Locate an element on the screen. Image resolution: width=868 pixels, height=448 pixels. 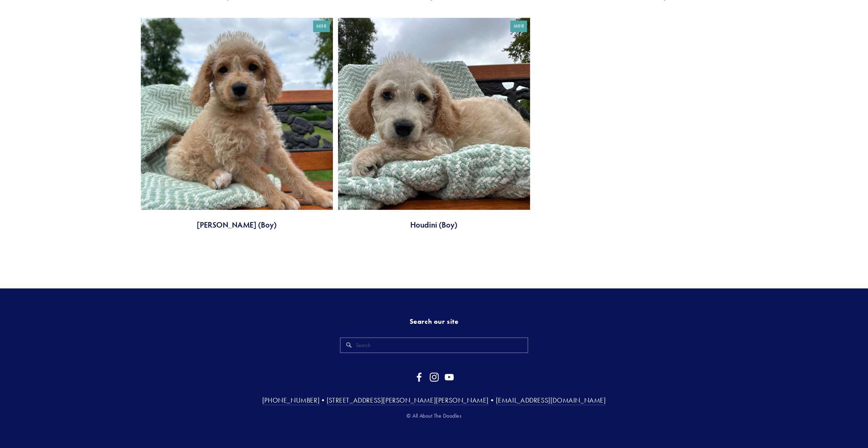
a: Facebook is located at coordinates (419, 377).